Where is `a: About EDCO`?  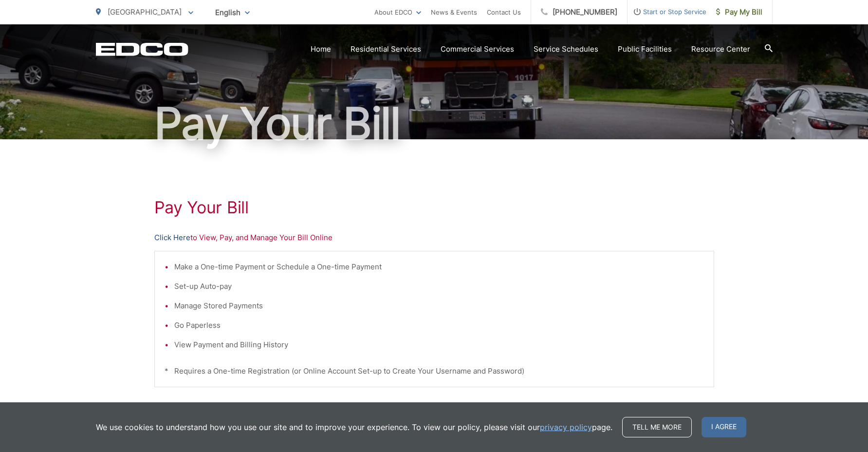
a: About EDCO is located at coordinates (398, 12).